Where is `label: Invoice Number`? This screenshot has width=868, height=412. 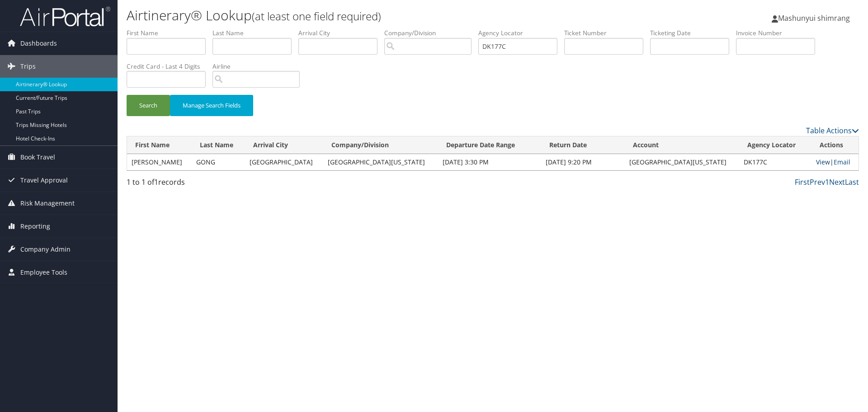
label: Invoice Number is located at coordinates (779, 33).